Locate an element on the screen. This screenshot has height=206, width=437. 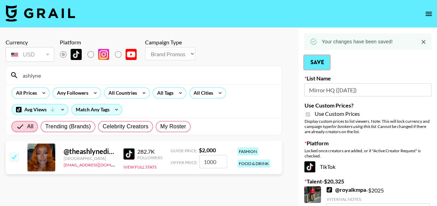
div: Currency is locked to USD is located at coordinates (30, 55).